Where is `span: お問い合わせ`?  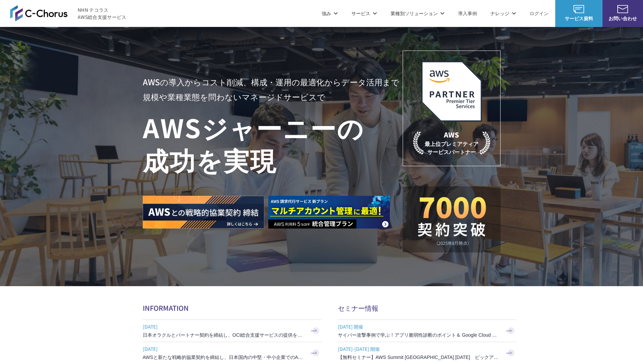
span: お問い合わせ is located at coordinates (623, 18).